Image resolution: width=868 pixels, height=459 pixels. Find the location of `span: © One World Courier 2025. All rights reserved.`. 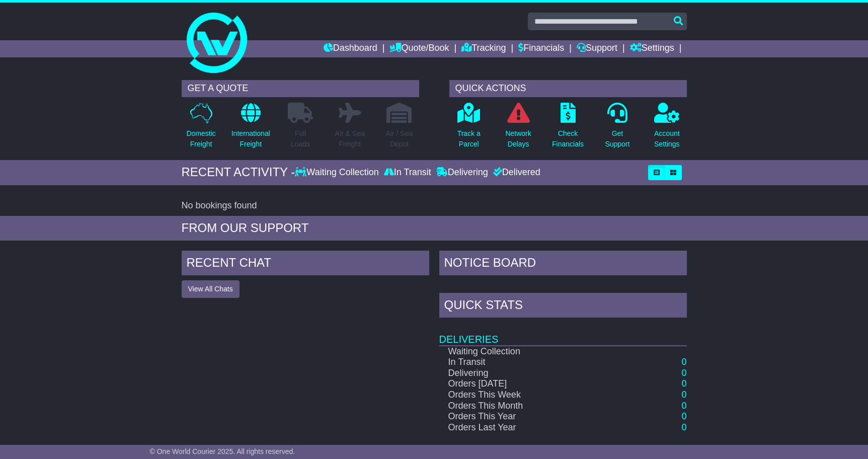

span: © One World Courier 2025. All rights reserved. is located at coordinates (222, 452).